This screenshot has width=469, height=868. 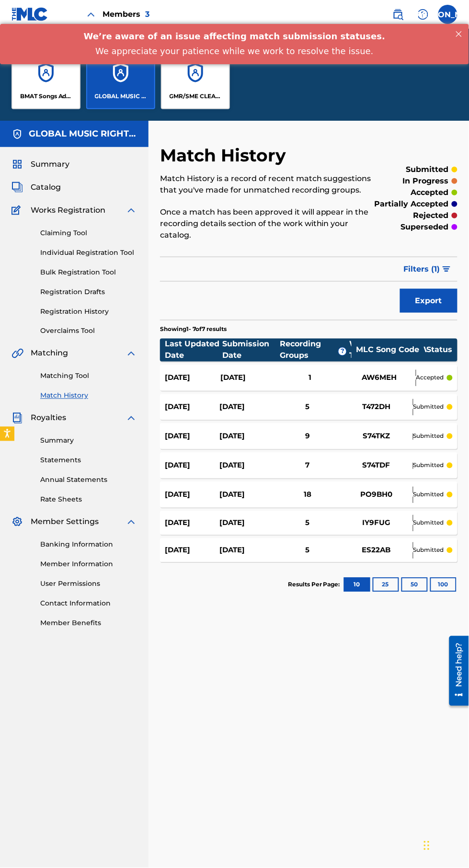 I want to click on div: Open Resource Center, so click(x=16, y=38).